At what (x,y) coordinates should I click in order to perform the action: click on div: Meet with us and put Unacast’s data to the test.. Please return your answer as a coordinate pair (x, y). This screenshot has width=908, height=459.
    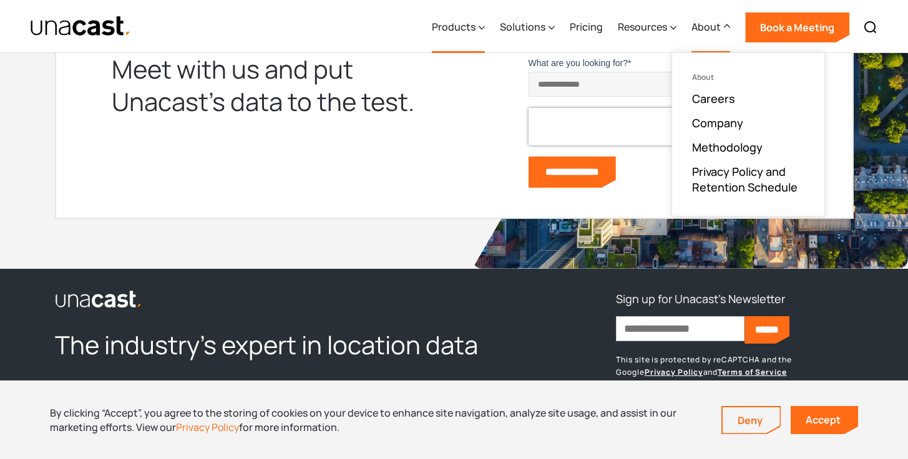
    Looking at the image, I should click on (274, 85).